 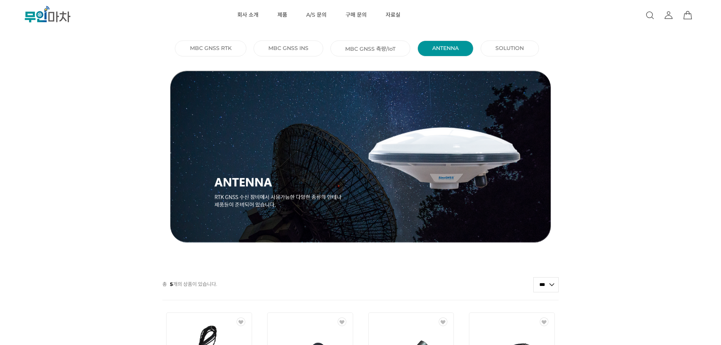 What do you see at coordinates (211, 48) in the screenshot?
I see `a: MBC GNSS RTK` at bounding box center [211, 48].